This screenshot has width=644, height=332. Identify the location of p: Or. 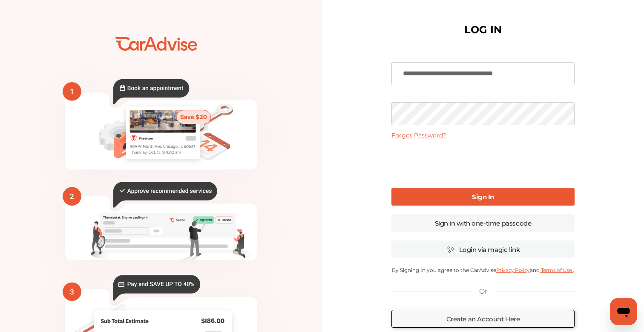
(483, 292).